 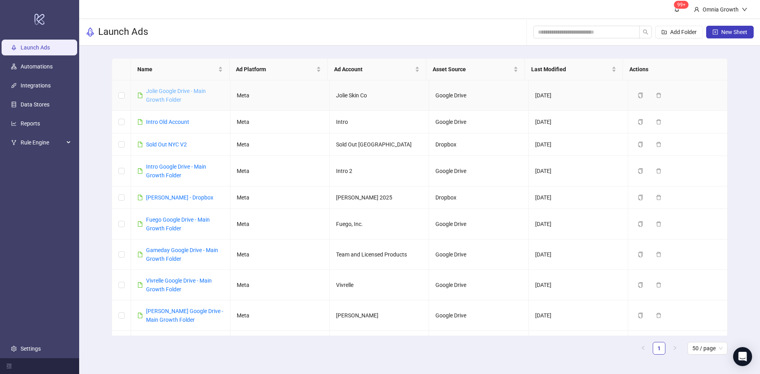 What do you see at coordinates (36, 85) in the screenshot?
I see `a: Integrations` at bounding box center [36, 85].